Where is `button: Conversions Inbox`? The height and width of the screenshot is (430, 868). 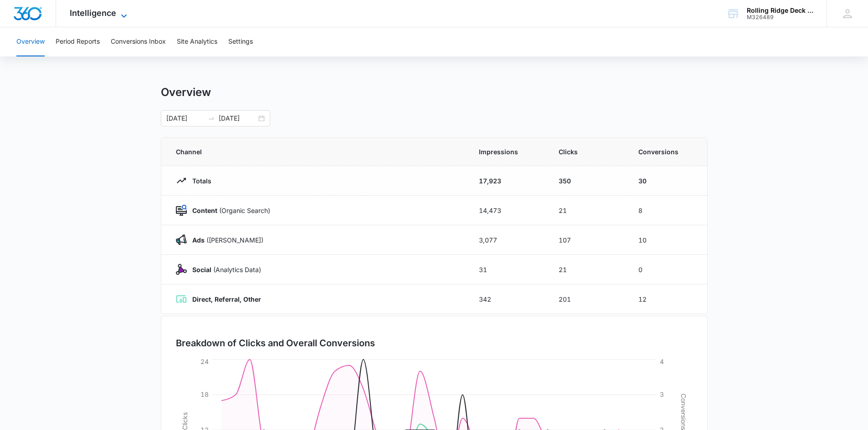
button: Conversions Inbox is located at coordinates (138, 41).